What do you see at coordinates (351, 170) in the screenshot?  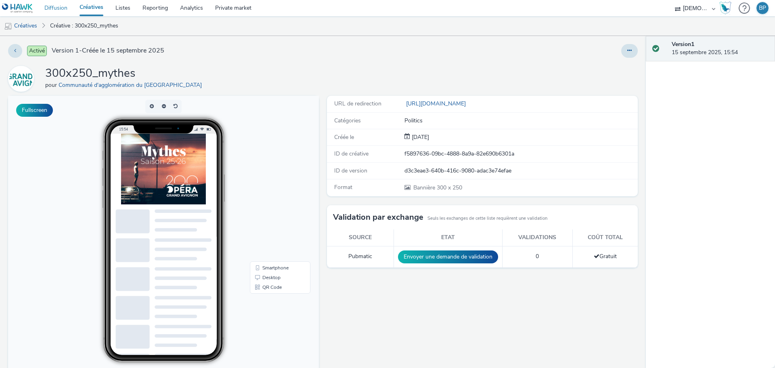 I see `span: ID de version` at bounding box center [351, 170].